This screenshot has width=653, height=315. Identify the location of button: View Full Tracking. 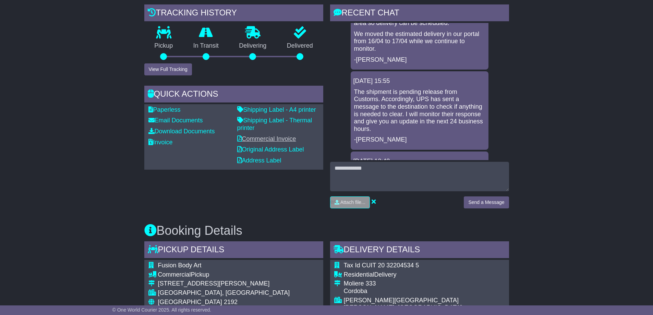
(168, 69).